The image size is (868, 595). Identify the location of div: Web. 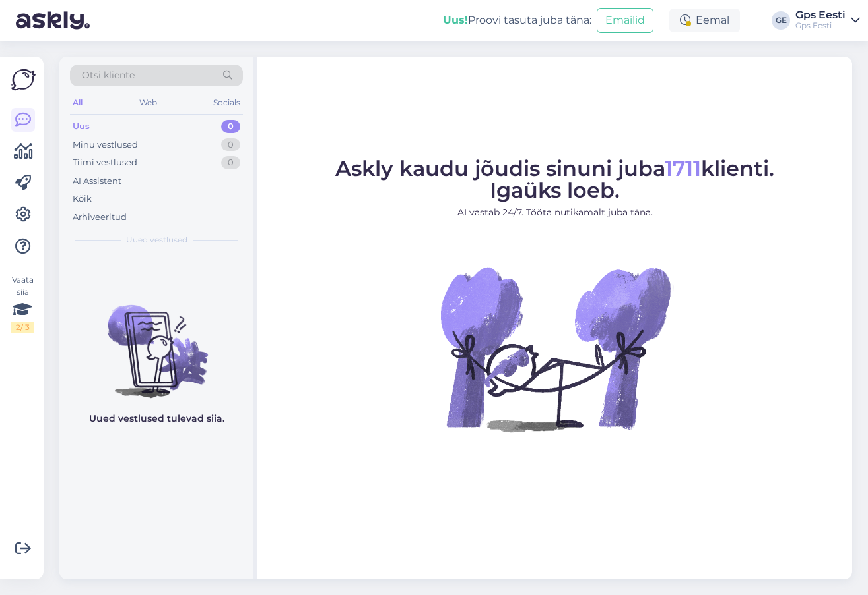
(148, 103).